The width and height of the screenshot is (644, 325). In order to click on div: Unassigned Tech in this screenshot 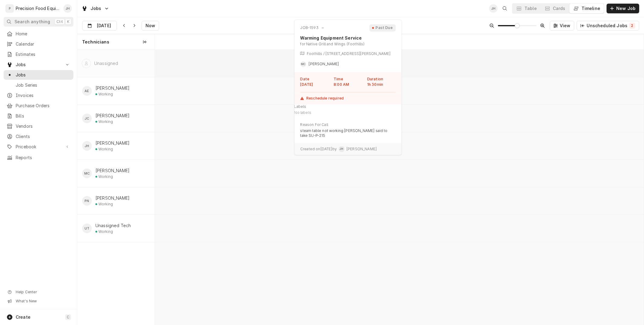, I will do `click(113, 226)`.